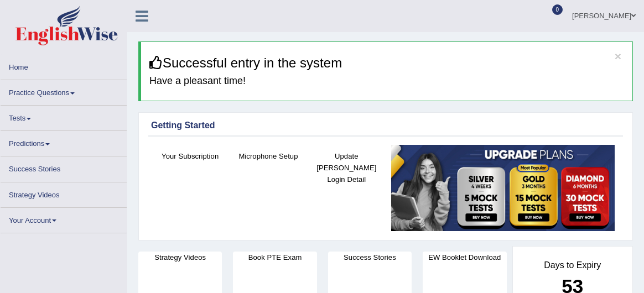 The height and width of the screenshot is (293, 644). What do you see at coordinates (180, 257) in the screenshot?
I see `h4: Strategy Videos` at bounding box center [180, 257].